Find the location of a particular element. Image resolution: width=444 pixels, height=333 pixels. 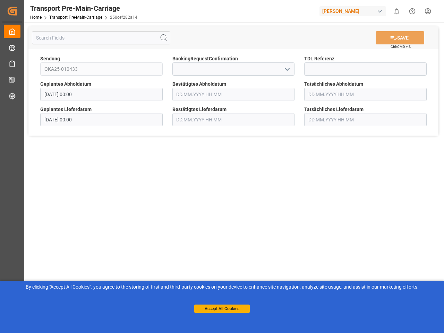

span: TDL Referenz is located at coordinates (319, 59).